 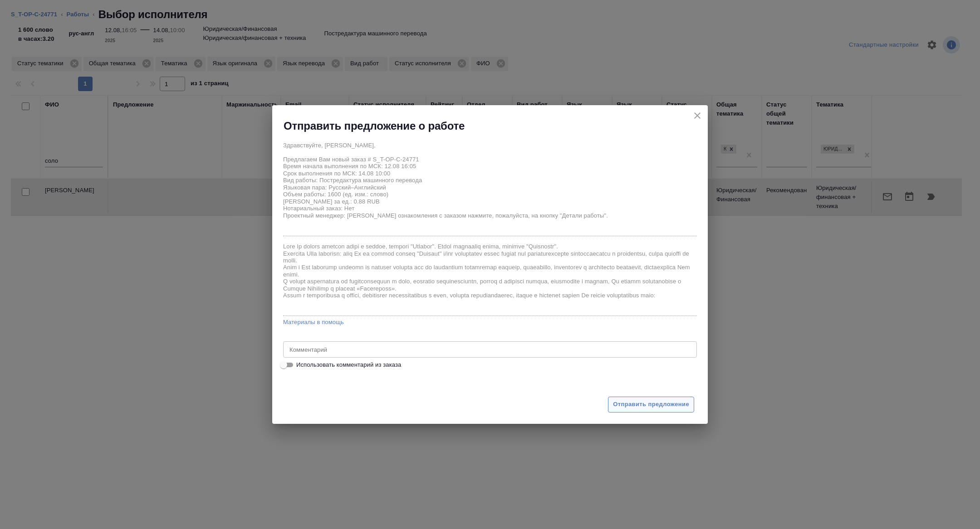 What do you see at coordinates (490, 278) in the screenshot?
I see `textarea: Lore Ip dolors ametcon adipi e seddoe, tempori "Utlabor". Etdol magnaaliq enima, minimve "Quisnos...` at bounding box center [490, 278].